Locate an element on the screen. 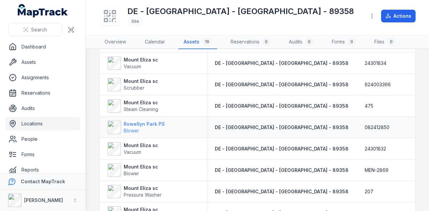 Image resolution: width=429 pixels, height=211 pixels. span: 207 is located at coordinates (369, 192).